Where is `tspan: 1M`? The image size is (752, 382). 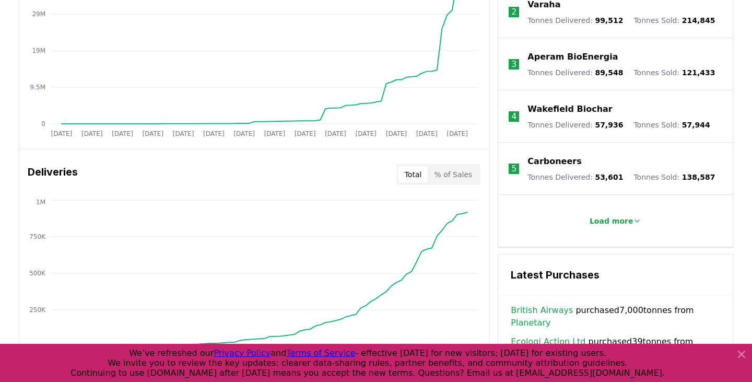
tspan: 1M is located at coordinates (41, 202).